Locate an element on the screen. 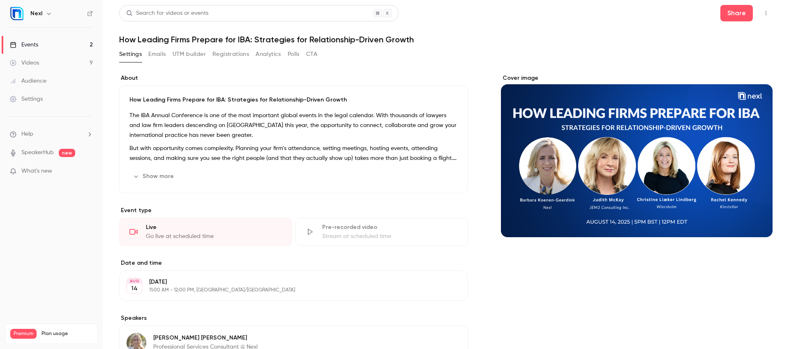 The image size is (789, 349). a: SpeakerHub is located at coordinates (37, 153).